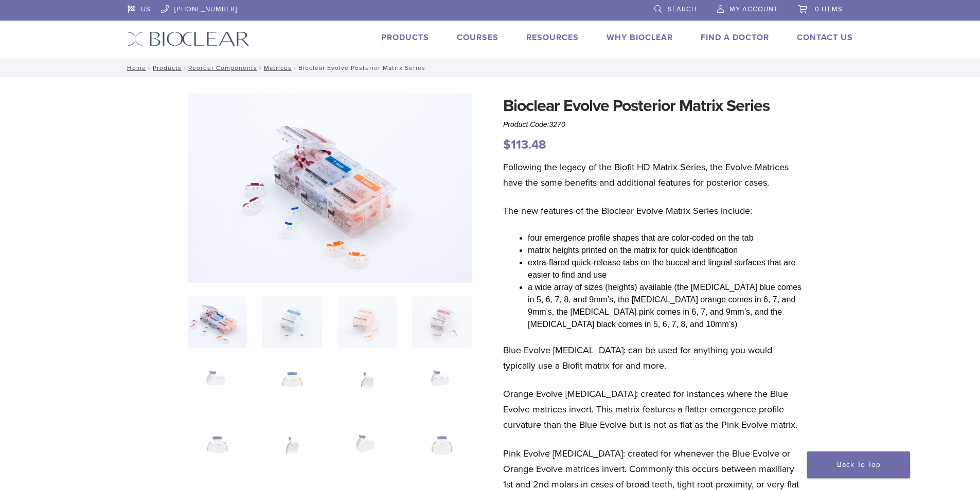 The width and height of the screenshot is (980, 490). Describe the element at coordinates (330, 189) in the screenshot. I see `img: Evolve-refills-2` at that location.